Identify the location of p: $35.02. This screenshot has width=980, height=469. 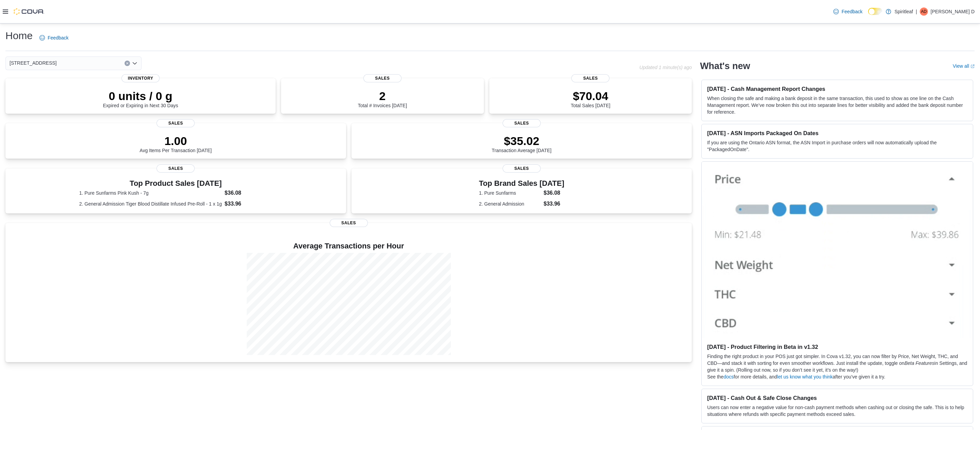
(522, 141).